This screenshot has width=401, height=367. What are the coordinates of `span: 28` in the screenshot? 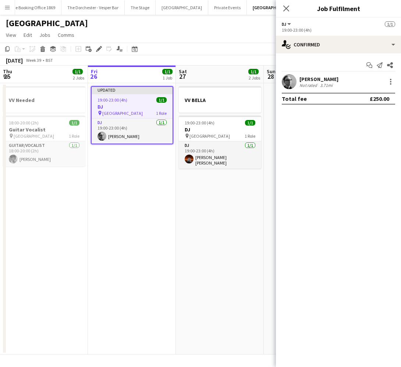 It's located at (271, 76).